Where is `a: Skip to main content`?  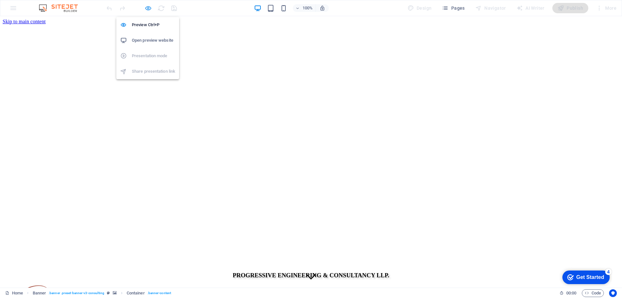
a: Skip to main content is located at coordinates (24, 5).